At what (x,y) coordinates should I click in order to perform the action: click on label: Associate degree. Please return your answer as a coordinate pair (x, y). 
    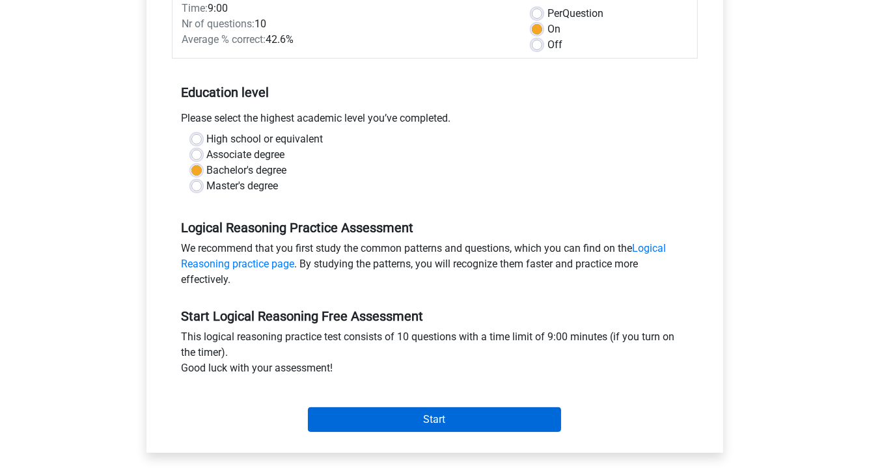
    Looking at the image, I should click on (246, 155).